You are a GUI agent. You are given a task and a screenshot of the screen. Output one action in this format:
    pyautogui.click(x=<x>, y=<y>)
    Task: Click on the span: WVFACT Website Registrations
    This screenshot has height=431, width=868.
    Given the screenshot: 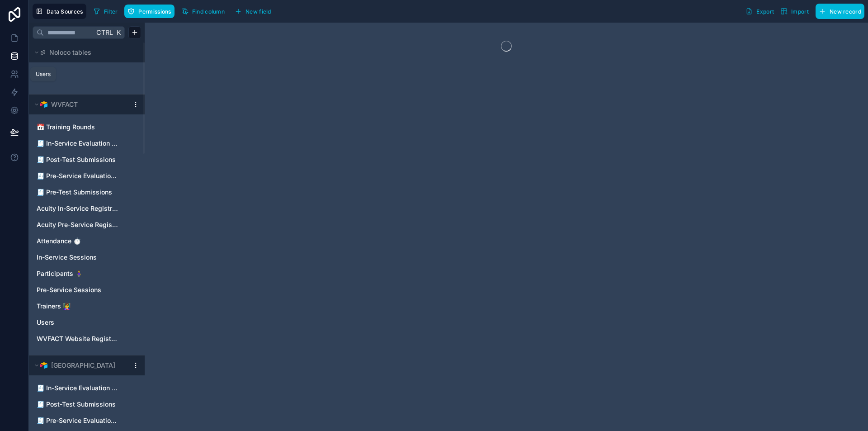 What is the action you would take?
    pyautogui.click(x=78, y=339)
    